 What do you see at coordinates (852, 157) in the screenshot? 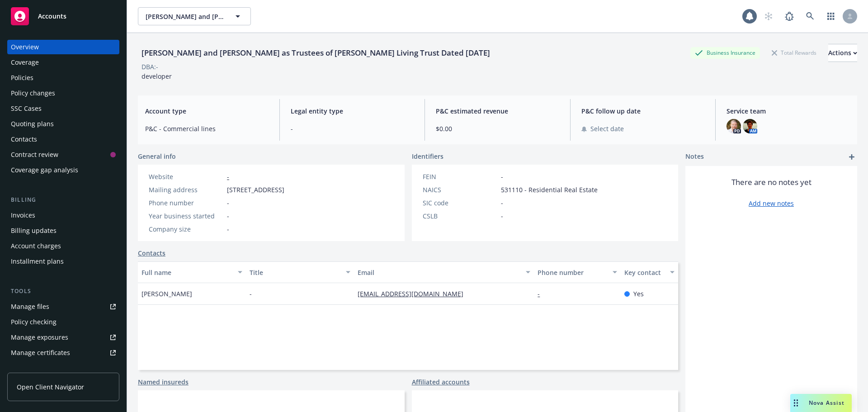
I see `a: add` at bounding box center [852, 157].